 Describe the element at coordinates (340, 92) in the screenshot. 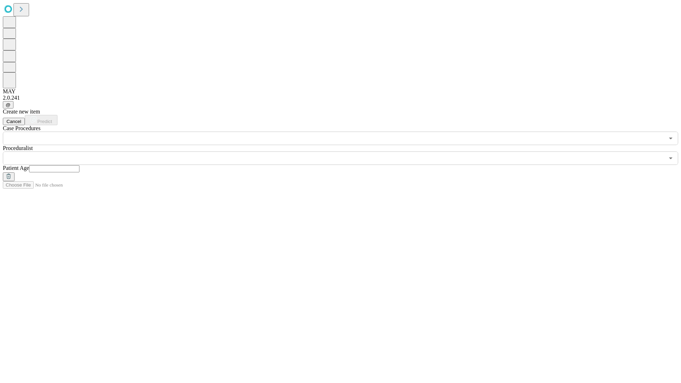

I see `div: MAY` at that location.